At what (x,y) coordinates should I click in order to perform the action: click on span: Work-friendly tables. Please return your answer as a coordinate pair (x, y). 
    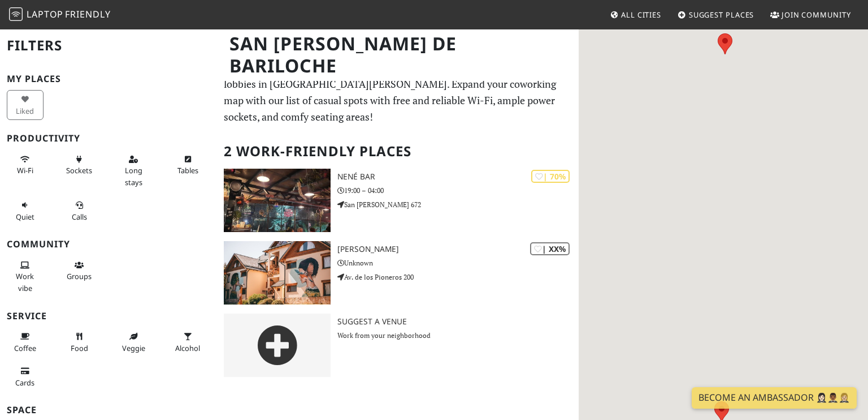
    Looking at the image, I should click on (187, 170).